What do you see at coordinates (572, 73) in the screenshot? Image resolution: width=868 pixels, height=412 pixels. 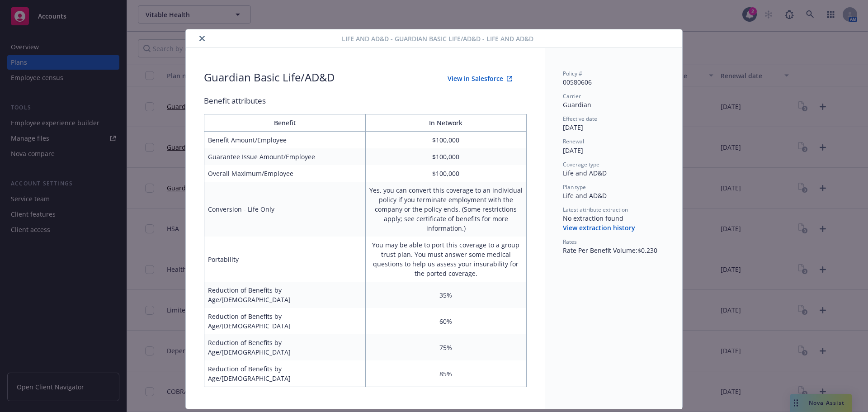 I see `span: Policy #` at bounding box center [572, 73].